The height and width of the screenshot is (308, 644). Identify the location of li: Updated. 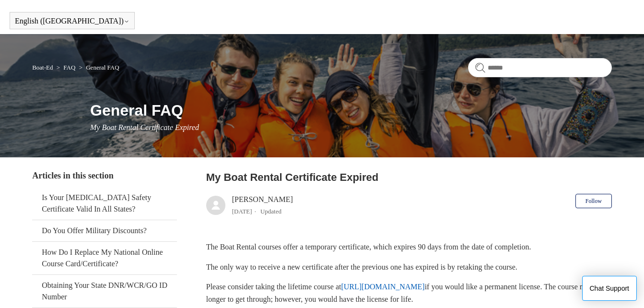
(271, 211).